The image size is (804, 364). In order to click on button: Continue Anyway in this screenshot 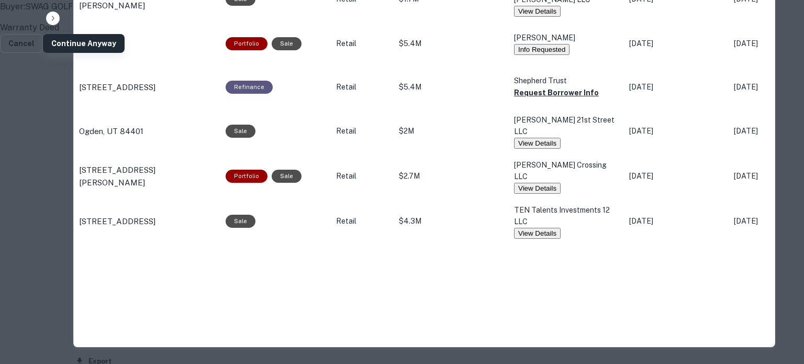, I will do `click(84, 43)`.